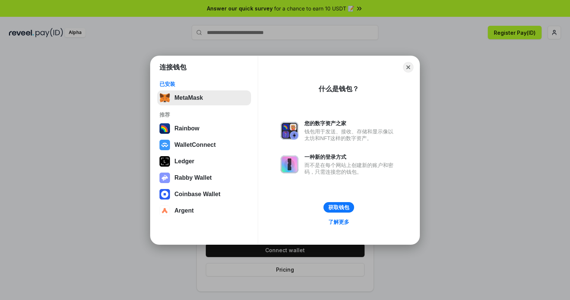 This screenshot has height=300, width=570. Describe the element at coordinates (339, 89) in the screenshot. I see `div: 什么是钱包？` at that location.